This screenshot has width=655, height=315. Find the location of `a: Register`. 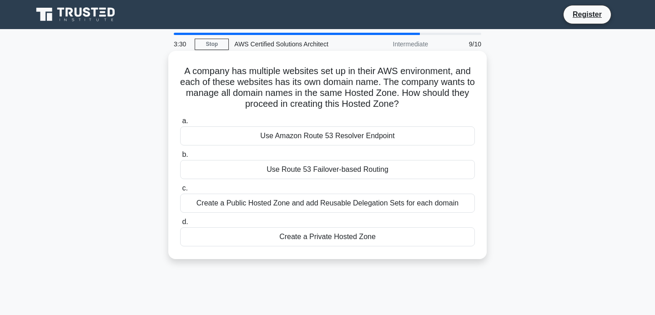

a: Register is located at coordinates (587, 14).